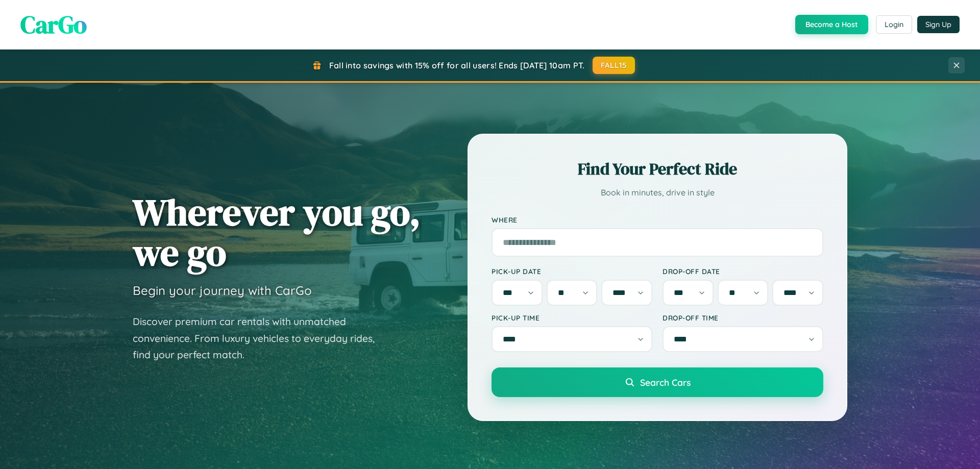 This screenshot has width=980, height=469. What do you see at coordinates (832, 25) in the screenshot?
I see `button: Become a Host` at bounding box center [832, 25].